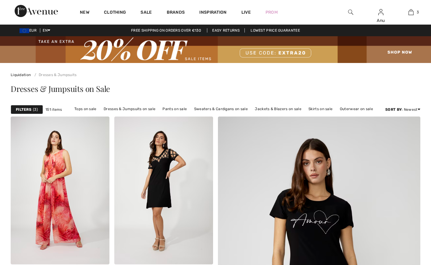 The width and height of the screenshot is (431, 265). Describe the element at coordinates (36, 11) in the screenshot. I see `img: 1ère Avenue` at that location.